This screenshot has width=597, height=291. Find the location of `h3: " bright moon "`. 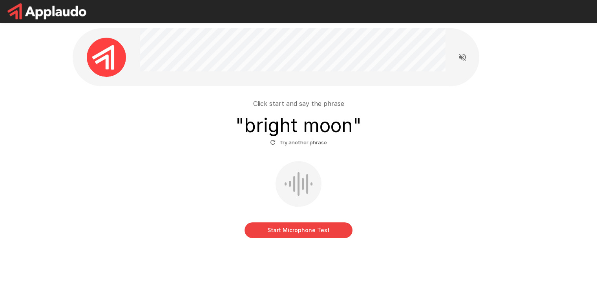

h3: " bright moon " is located at coordinates (299, 126).